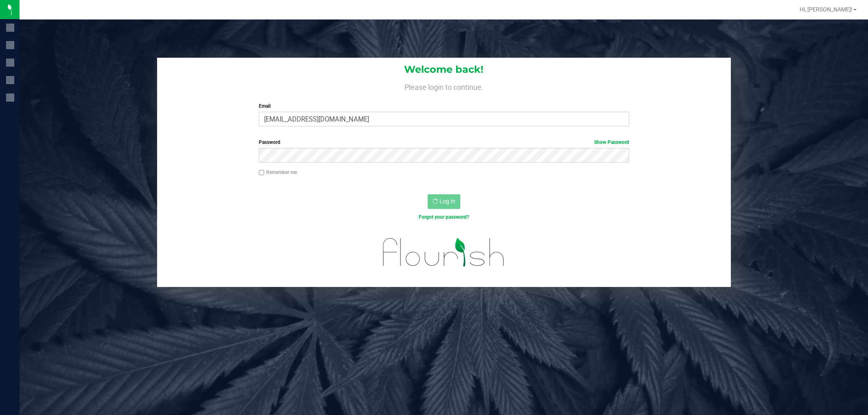 The image size is (868, 415). Describe the element at coordinates (447, 201) in the screenshot. I see `span: Log In` at that location.